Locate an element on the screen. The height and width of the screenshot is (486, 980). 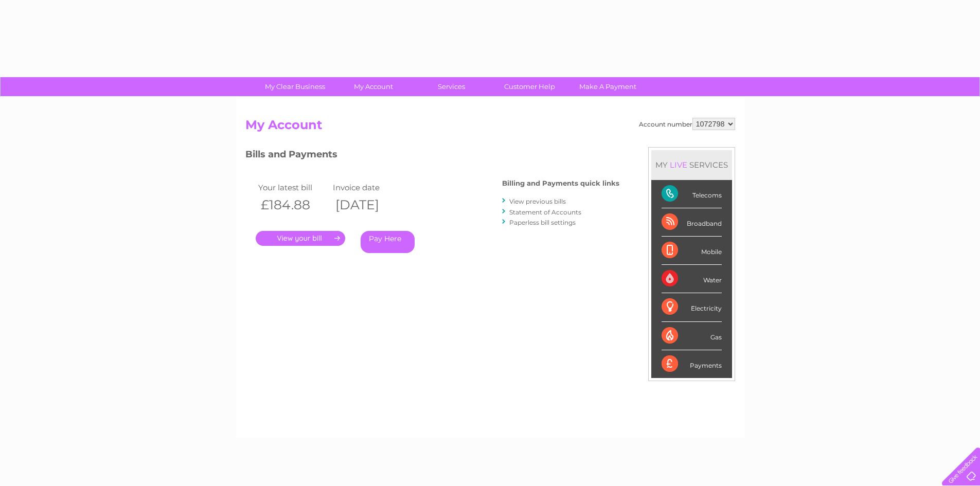
div: Electricity is located at coordinates (692, 307).